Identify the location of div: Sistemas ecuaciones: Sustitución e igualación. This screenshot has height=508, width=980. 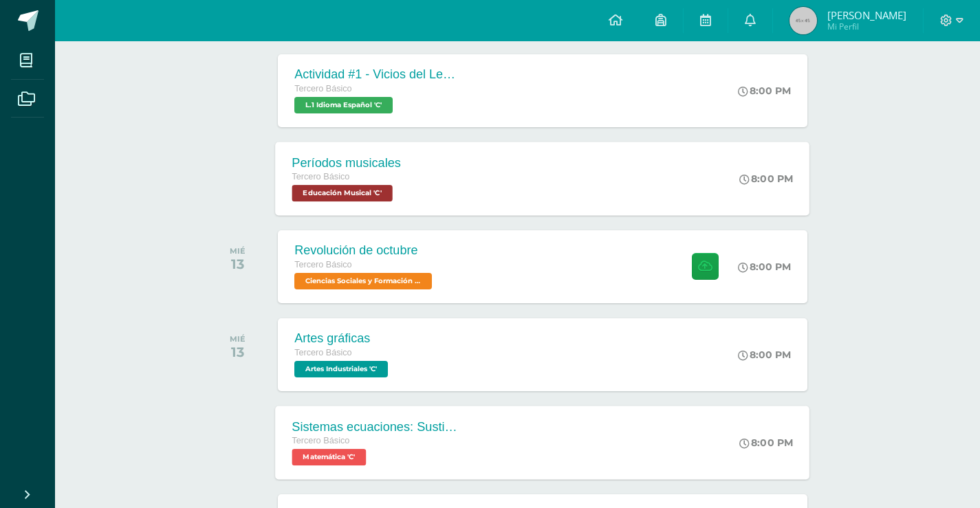
(375, 426).